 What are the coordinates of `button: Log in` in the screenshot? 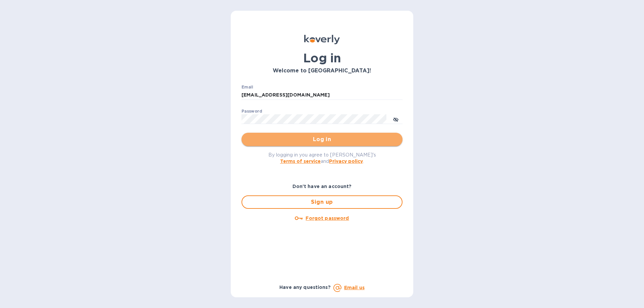 It's located at (322, 139).